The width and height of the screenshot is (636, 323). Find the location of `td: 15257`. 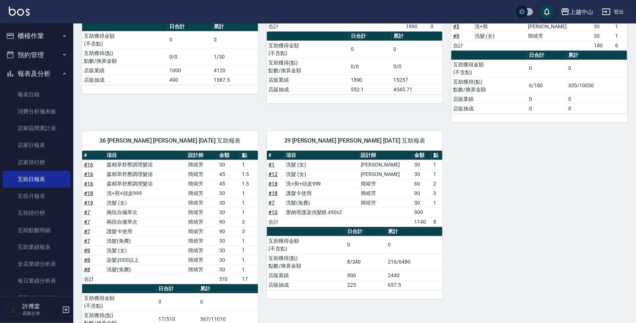

td: 15257 is located at coordinates (417, 80).